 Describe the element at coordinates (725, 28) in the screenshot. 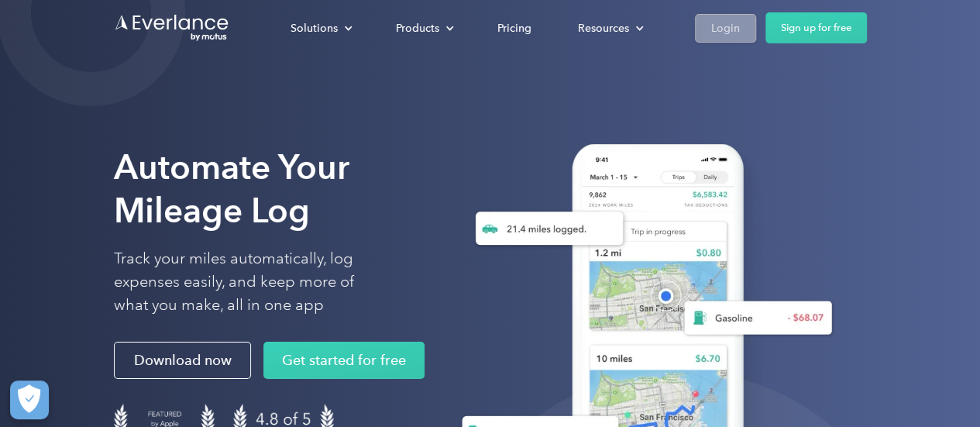

I see `a: Login` at that location.